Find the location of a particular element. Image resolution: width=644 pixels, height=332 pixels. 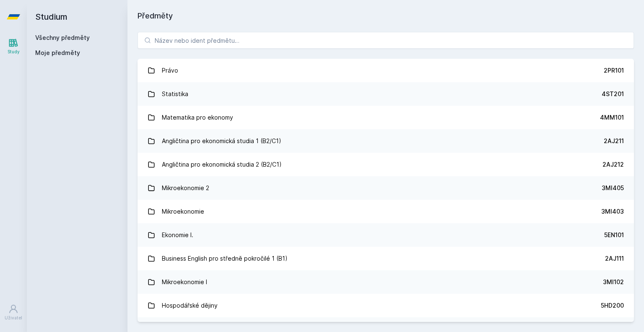

a: Uživatel is located at coordinates (13, 312).